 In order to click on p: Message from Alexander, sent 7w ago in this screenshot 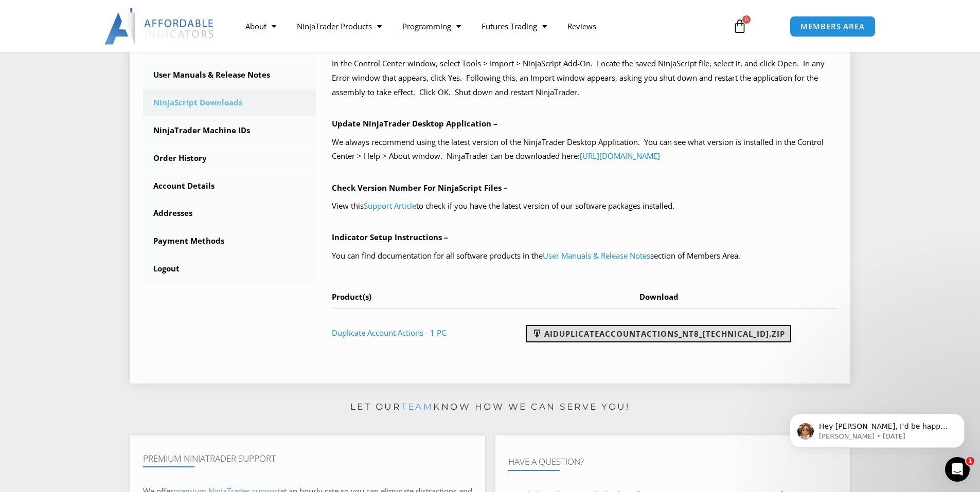, I will do `click(111, 44)`.